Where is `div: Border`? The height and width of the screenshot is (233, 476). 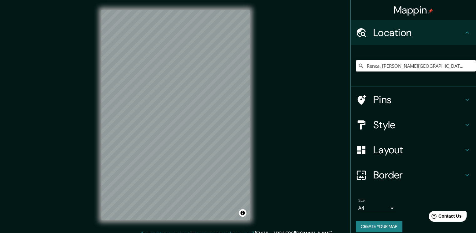
div: Border is located at coordinates (414, 175).